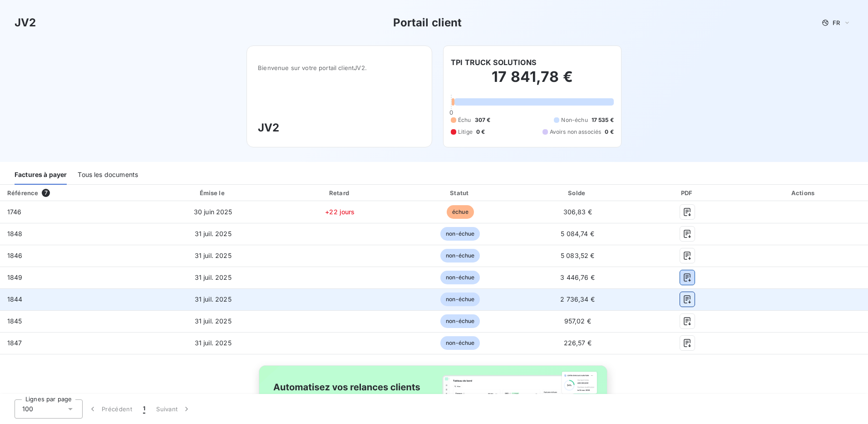 The height and width of the screenshot is (424, 868). What do you see at coordinates (107, 175) in the screenshot?
I see `div: Tous les documents` at bounding box center [107, 175].